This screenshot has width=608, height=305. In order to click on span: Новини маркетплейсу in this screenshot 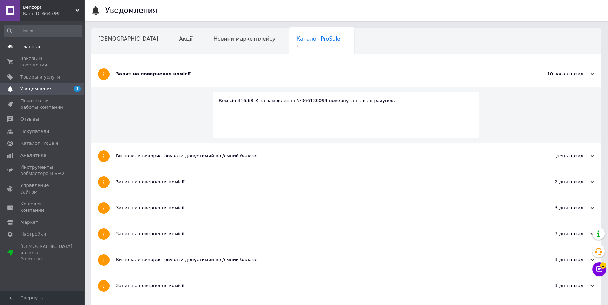, I will do `click(244, 39)`.